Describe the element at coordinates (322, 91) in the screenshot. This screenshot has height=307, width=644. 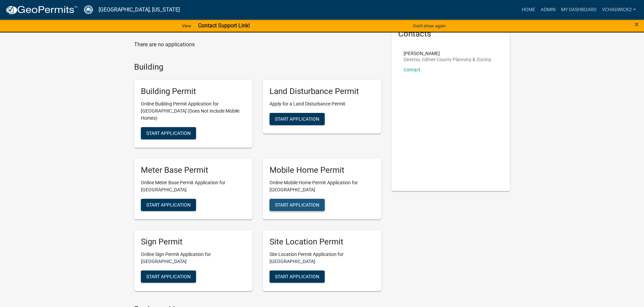
I see `h5: Land Disturbance Permit` at that location.